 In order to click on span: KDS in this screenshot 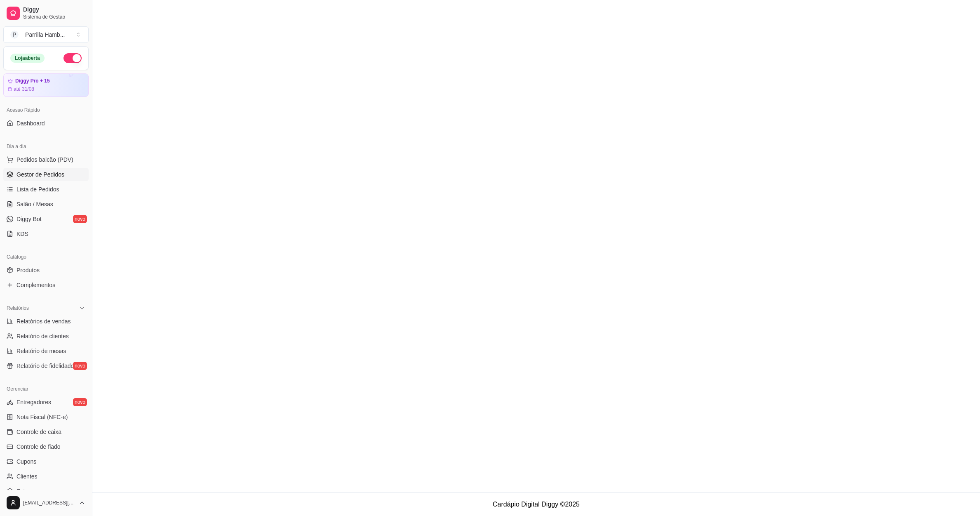, I will do `click(22, 234)`.